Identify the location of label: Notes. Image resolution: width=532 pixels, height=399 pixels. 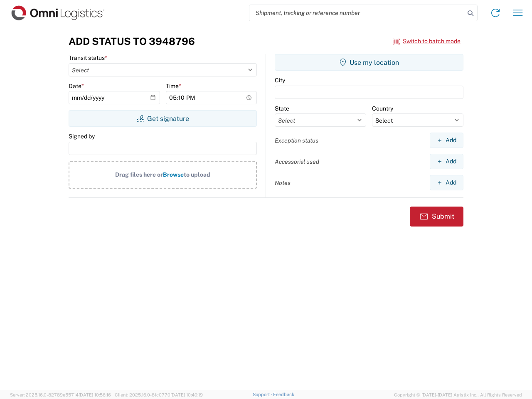
(283, 183).